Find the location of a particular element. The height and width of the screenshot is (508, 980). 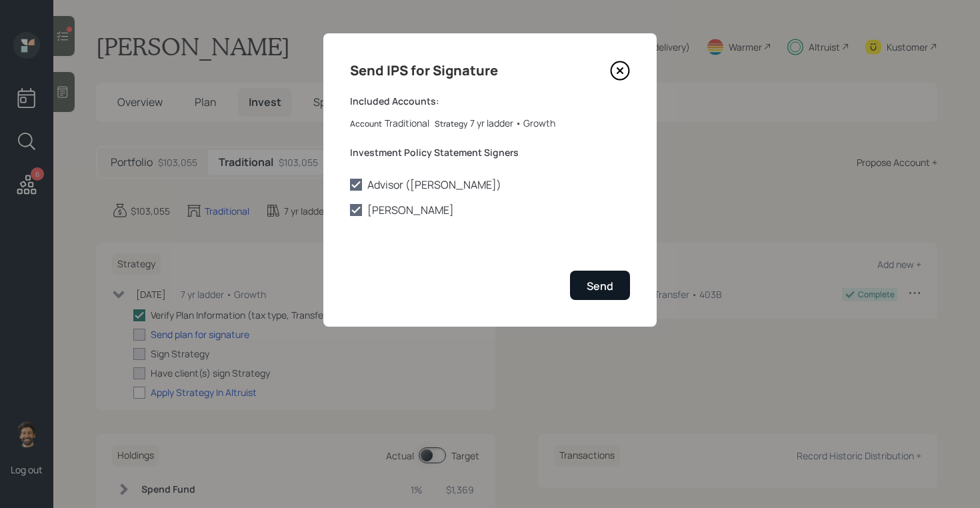

label: Included Accounts: is located at coordinates (490, 101).